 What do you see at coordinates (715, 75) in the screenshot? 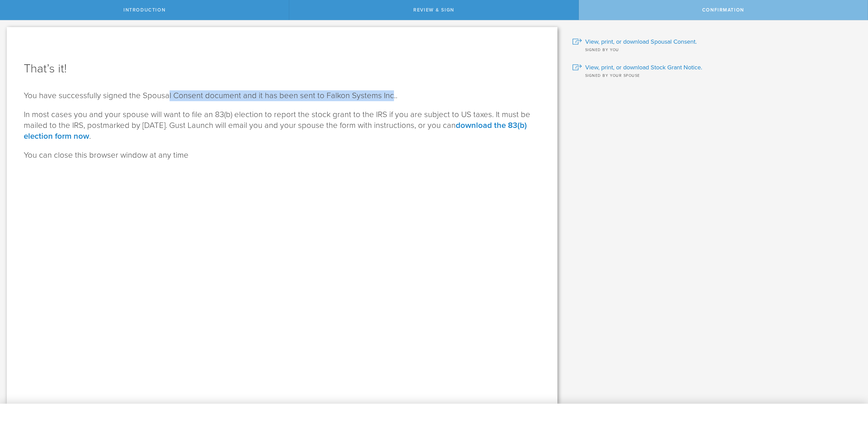
I see `div: Signed by your spouse` at bounding box center [715, 75].